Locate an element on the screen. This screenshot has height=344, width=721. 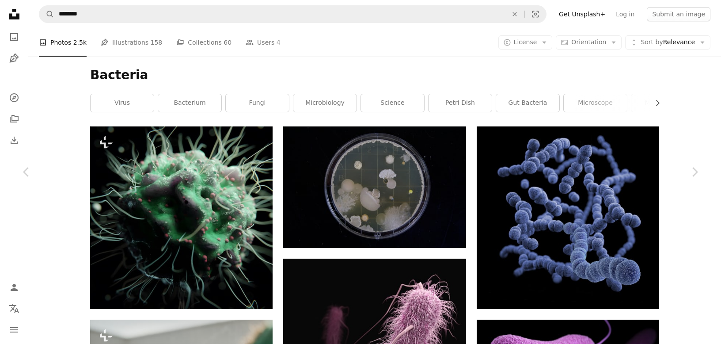
span: 60 is located at coordinates (227, 42).